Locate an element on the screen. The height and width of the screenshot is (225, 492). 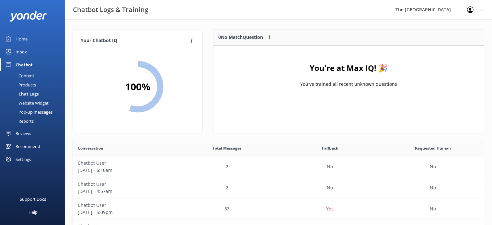
div: grid is located at coordinates (348, 78).